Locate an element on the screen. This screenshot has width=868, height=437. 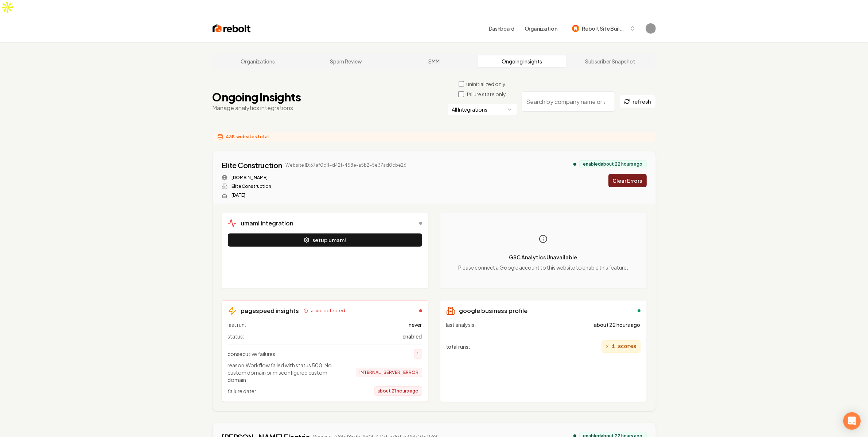
a: Ongoing Insights is located at coordinates (522, 61).